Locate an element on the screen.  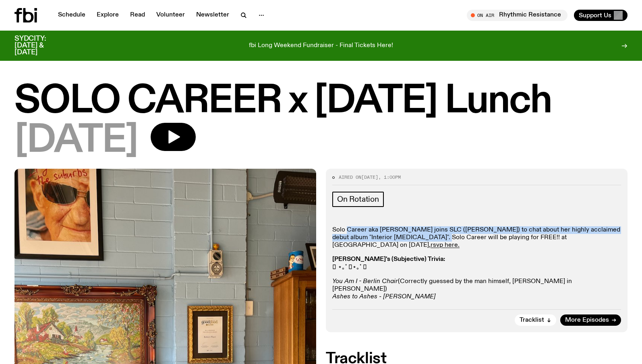
span: More Episodes is located at coordinates (586, 320).